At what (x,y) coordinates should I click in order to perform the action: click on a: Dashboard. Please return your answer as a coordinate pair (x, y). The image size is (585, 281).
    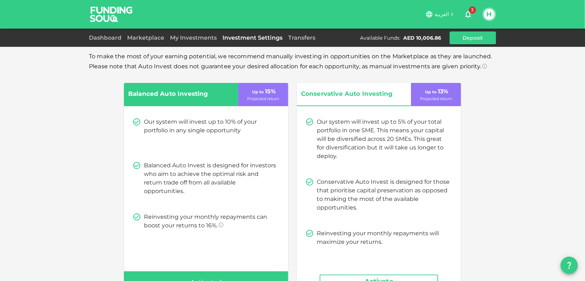
    Looking at the image, I should click on (106, 38).